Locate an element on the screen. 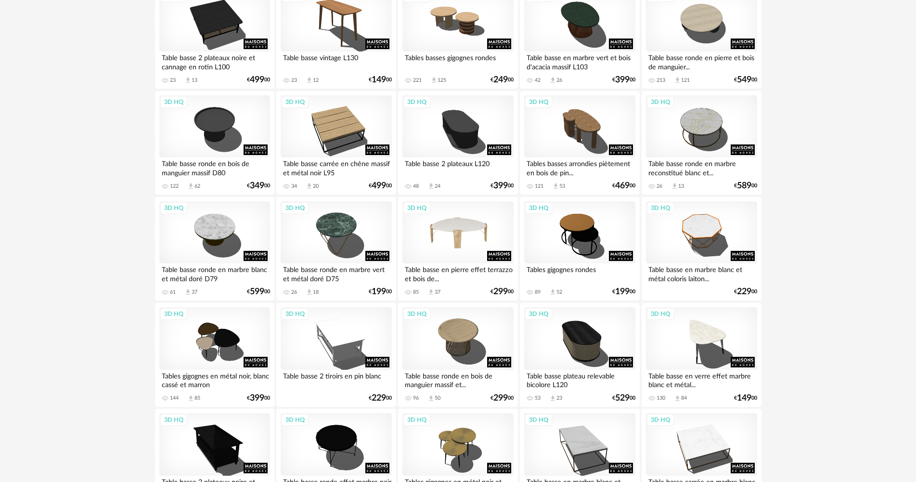  span: 589 is located at coordinates (745, 186).